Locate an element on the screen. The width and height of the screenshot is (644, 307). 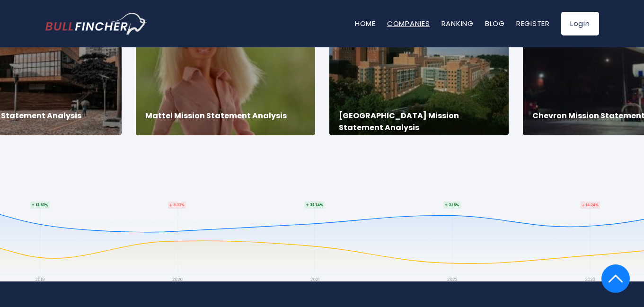
a: Ranking is located at coordinates (457, 23).